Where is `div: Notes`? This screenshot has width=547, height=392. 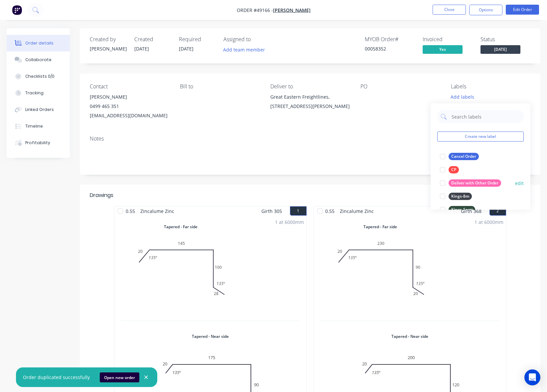
div: Notes is located at coordinates (310, 139).